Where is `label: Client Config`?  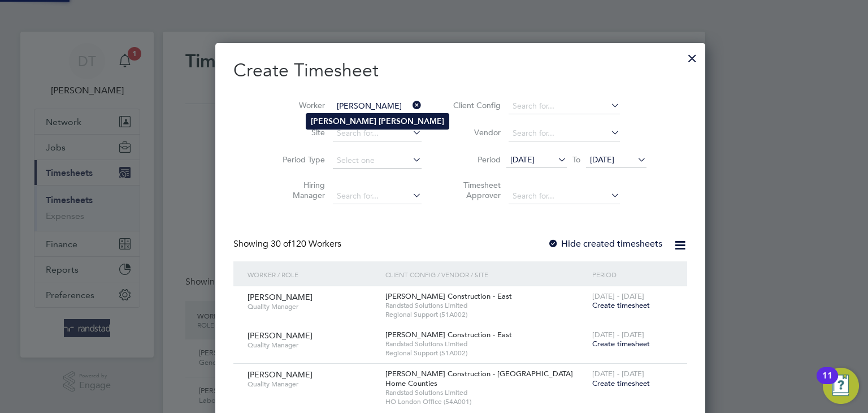 label: Client Config is located at coordinates (475, 105).